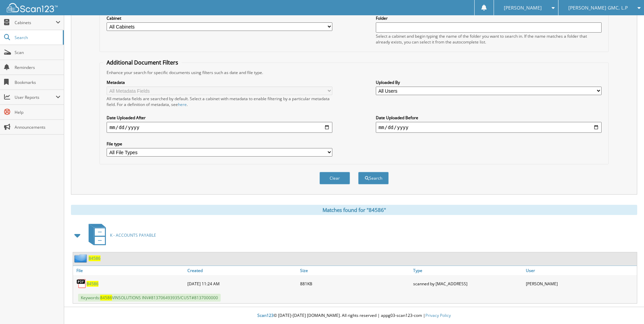  I want to click on div: Select a cabinet and begin typing the name of the folder you want to search in. If the name match..., so click(489, 39).